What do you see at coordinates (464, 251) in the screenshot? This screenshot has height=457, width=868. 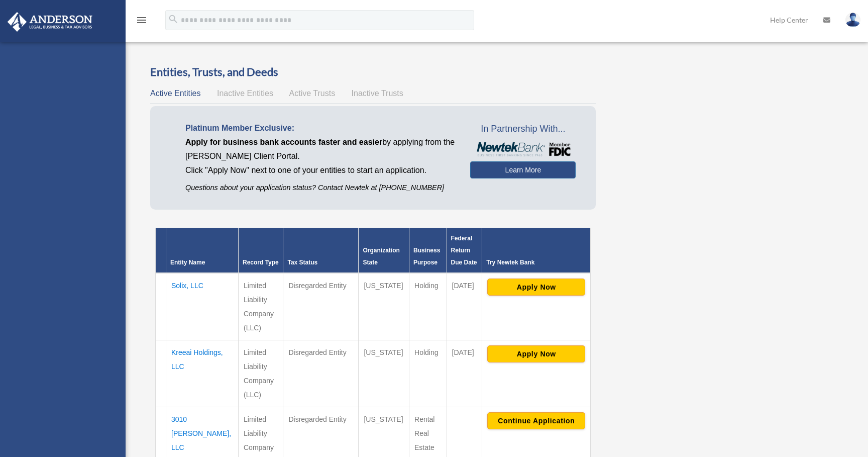 I see `th: Federal Return Due Date` at bounding box center [464, 251].